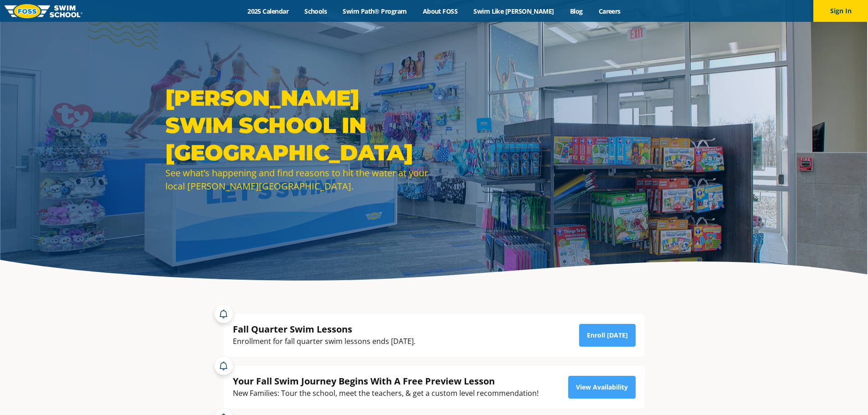  What do you see at coordinates (386, 393) in the screenshot?
I see `div: New Families: Tour the school, meet the teachers, & get a custom level recommendation!` at bounding box center [386, 393].